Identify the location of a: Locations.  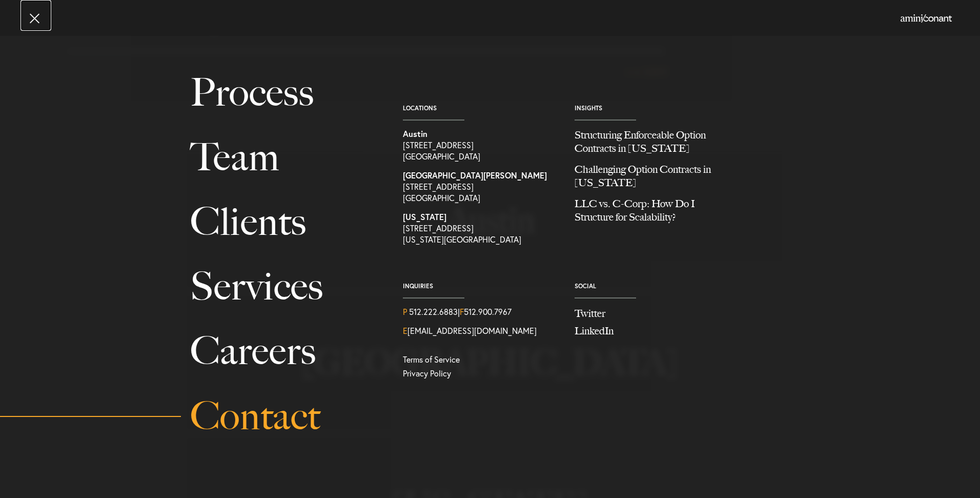
(420, 108).